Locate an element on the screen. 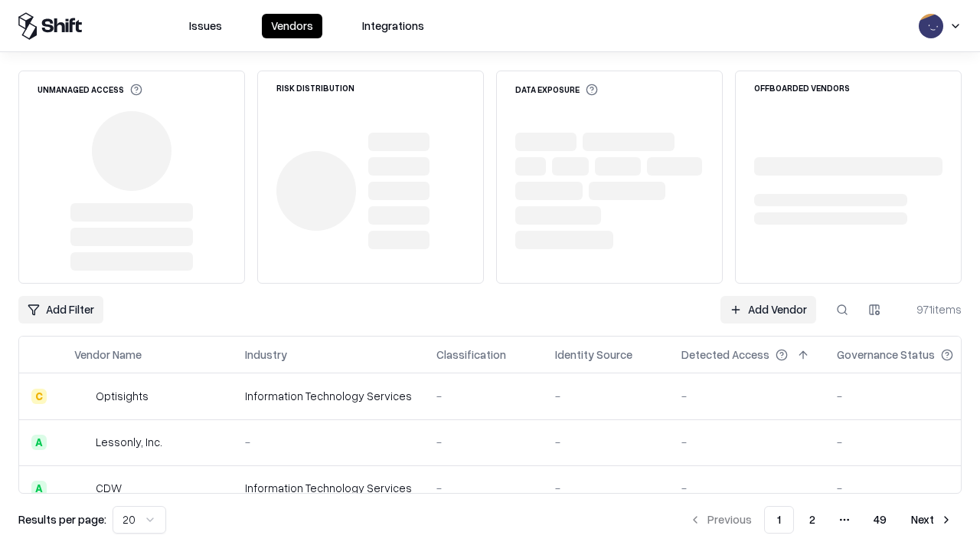 The height and width of the screenshot is (552, 980). div: Vendor Name is located at coordinates (108, 354).